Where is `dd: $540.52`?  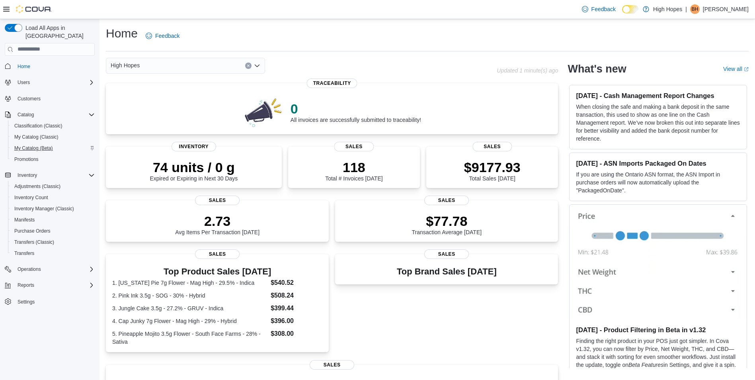
dd: $540.52 is located at coordinates (296, 282).